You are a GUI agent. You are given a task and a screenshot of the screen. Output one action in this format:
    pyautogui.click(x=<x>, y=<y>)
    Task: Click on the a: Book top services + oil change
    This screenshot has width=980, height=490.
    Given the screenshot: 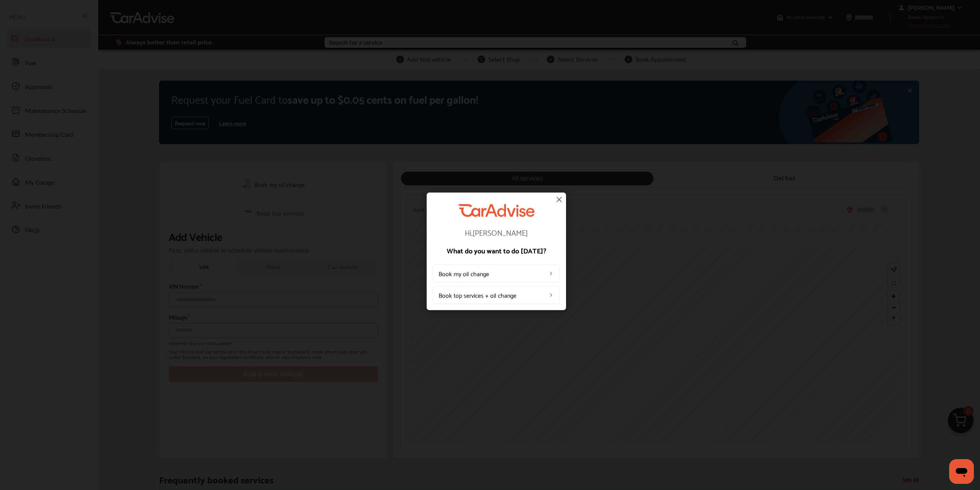 What is the action you would take?
    pyautogui.click(x=496, y=295)
    